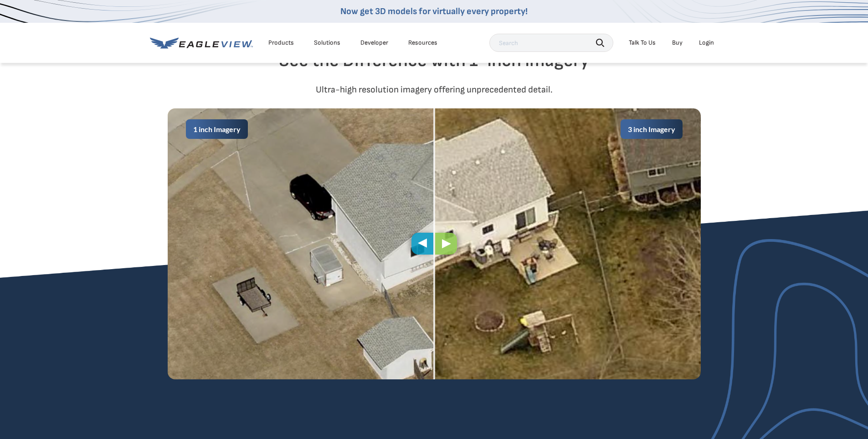 The height and width of the screenshot is (439, 868). I want to click on div: 3 inch Imagery, so click(652, 129).